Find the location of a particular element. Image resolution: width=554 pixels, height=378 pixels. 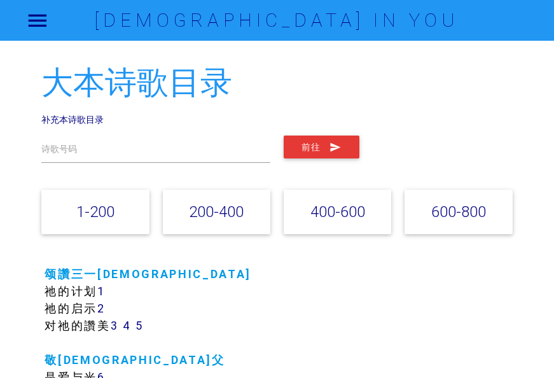

a: 400-600 is located at coordinates (338, 211).